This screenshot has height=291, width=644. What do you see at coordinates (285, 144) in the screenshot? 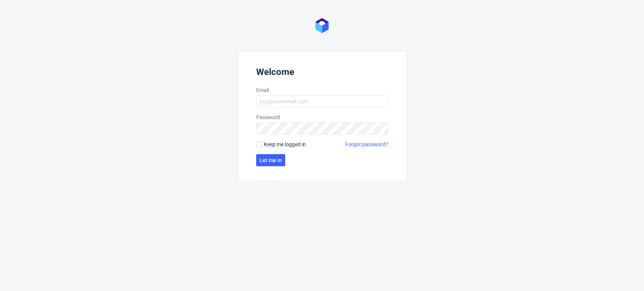
I see `span: Keep me logged in` at bounding box center [285, 144].